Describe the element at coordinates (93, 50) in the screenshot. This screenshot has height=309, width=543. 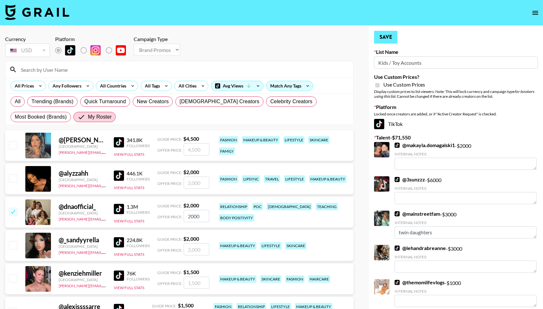
I see `div: List locked to TikTok.` at that location.